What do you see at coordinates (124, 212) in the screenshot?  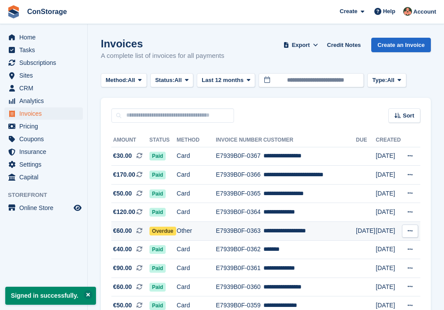 I see `span: €120.00` at bounding box center [124, 212].